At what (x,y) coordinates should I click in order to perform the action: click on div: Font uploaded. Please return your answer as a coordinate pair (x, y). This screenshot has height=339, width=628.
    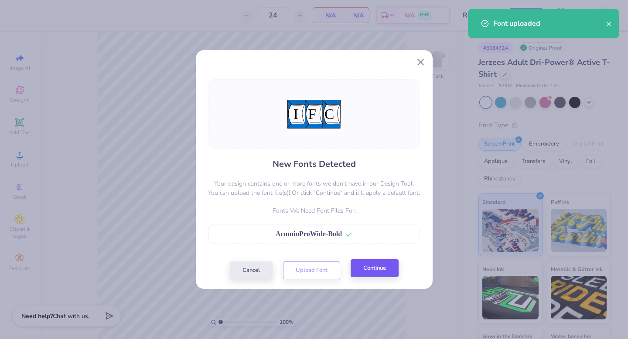
    Looking at the image, I should click on (550, 24).